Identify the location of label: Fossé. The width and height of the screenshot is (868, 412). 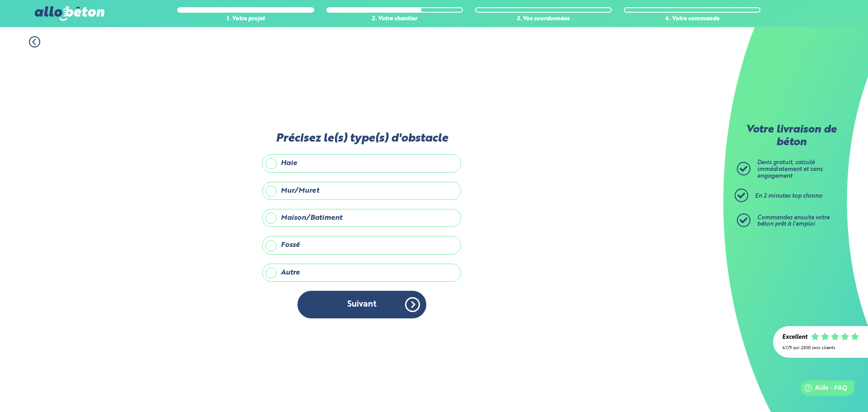
(361, 245).